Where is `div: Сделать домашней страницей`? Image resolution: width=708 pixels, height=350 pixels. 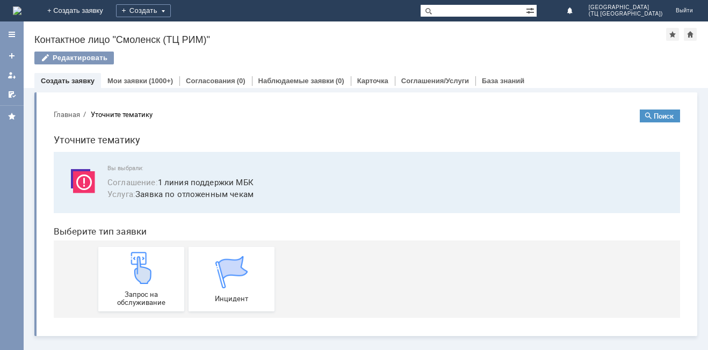
div: Сделать домашней страницей is located at coordinates (690, 34).